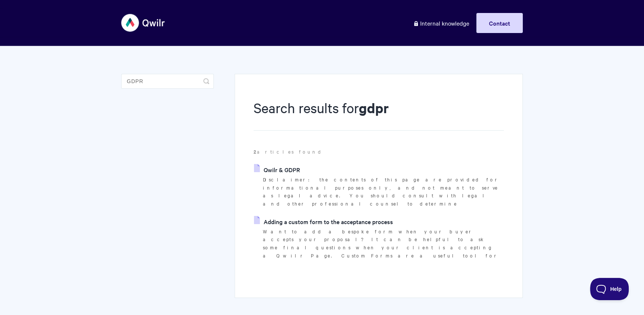  I want to click on img: Qwilr Help Center, so click(143, 22).